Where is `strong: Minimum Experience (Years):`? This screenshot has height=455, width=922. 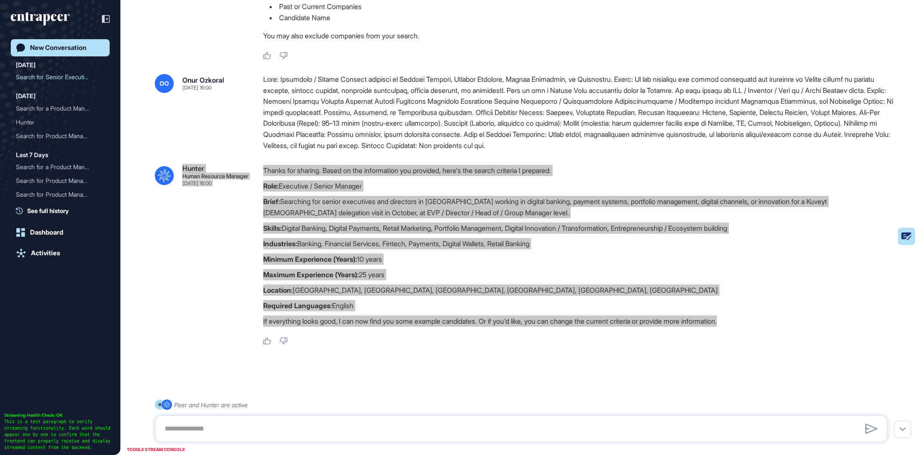
strong: Minimum Experience (Years): is located at coordinates (310, 259).